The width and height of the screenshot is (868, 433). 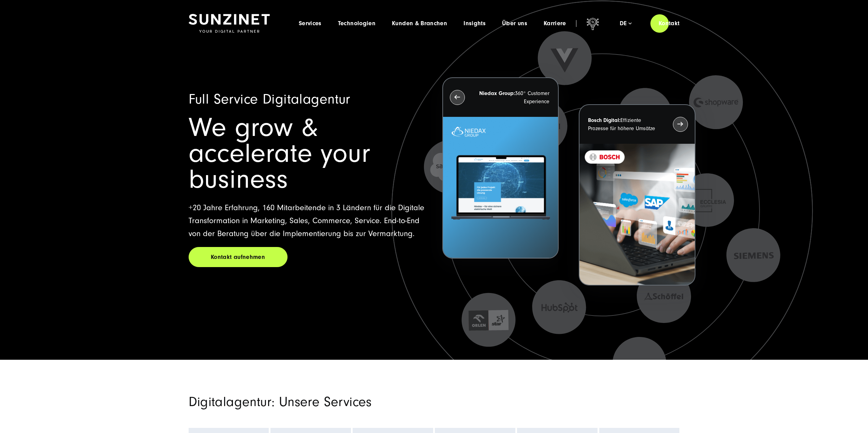 What do you see at coordinates (238, 257) in the screenshot?
I see `a: Kontakt aufnehmen` at bounding box center [238, 257].